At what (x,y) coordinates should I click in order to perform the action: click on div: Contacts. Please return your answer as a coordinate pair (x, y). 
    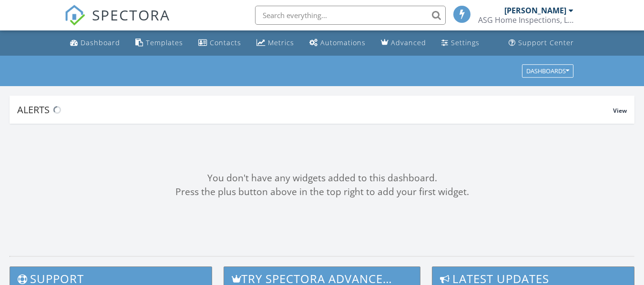
    Looking at the image, I should click on (226, 43).